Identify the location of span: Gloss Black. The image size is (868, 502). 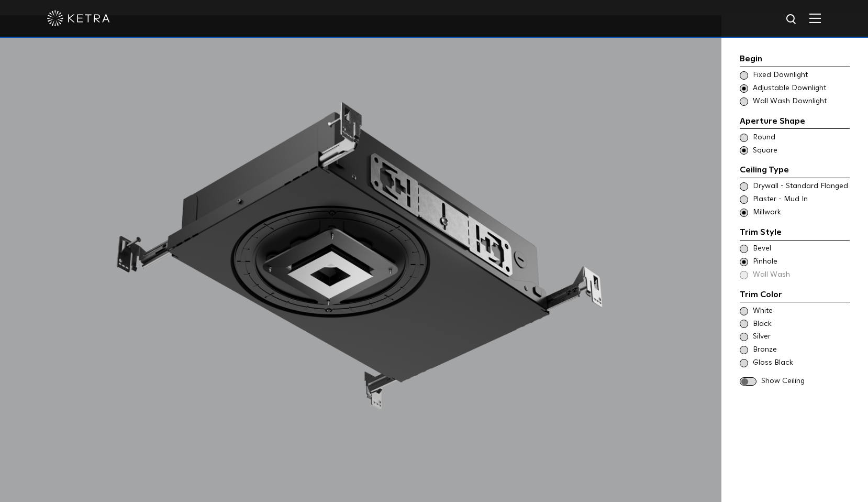
(800, 363).